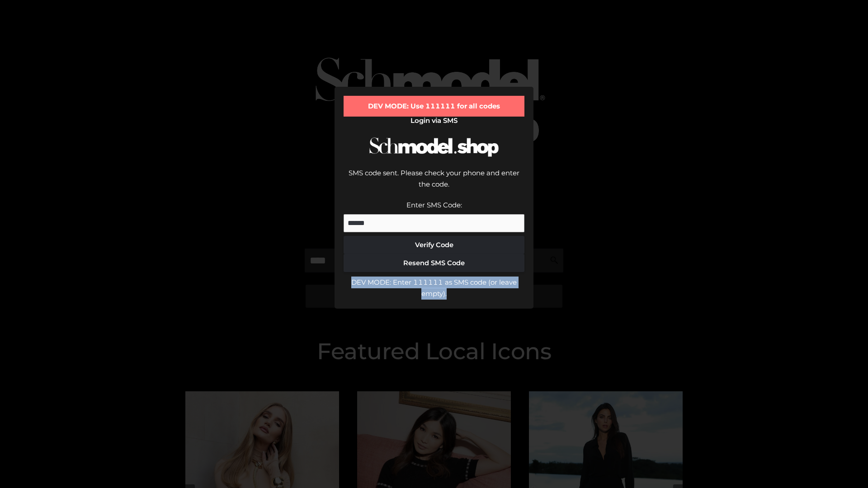  What do you see at coordinates (434, 120) in the screenshot?
I see `h2: Login via SMS` at bounding box center [434, 120].